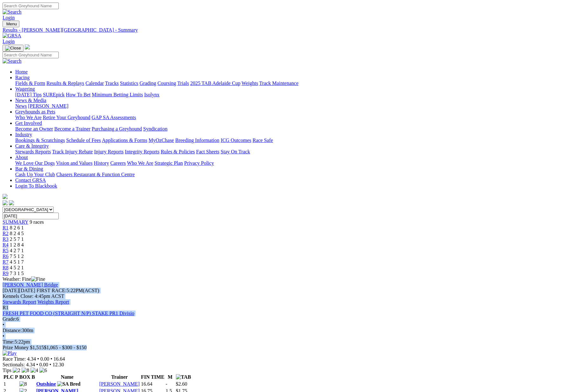  I want to click on img: 4, so click(34, 371).